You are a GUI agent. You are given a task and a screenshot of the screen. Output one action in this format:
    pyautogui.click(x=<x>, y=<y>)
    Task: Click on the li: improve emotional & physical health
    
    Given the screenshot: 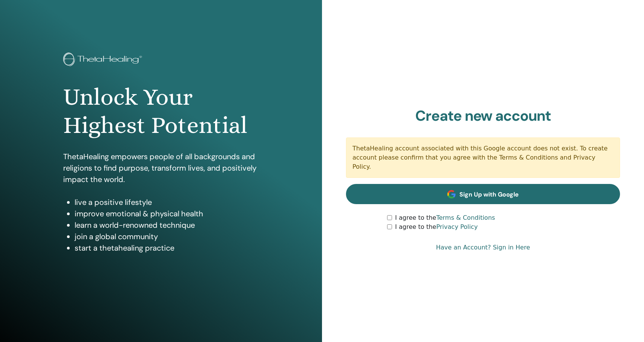 What is the action you would take?
    pyautogui.click(x=167, y=213)
    